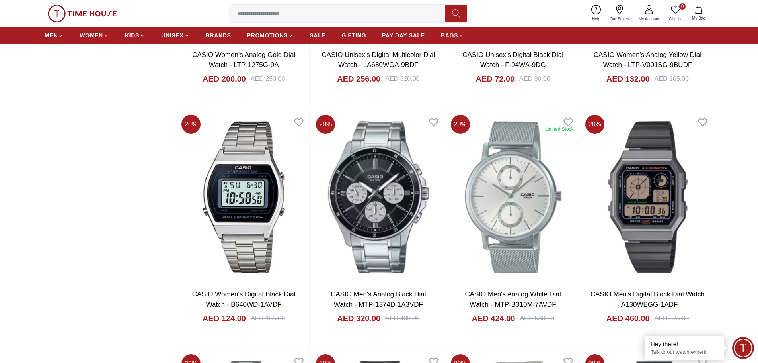 This screenshot has width=758, height=363. What do you see at coordinates (628, 318) in the screenshot?
I see `h4: AED 460.00` at bounding box center [628, 318].